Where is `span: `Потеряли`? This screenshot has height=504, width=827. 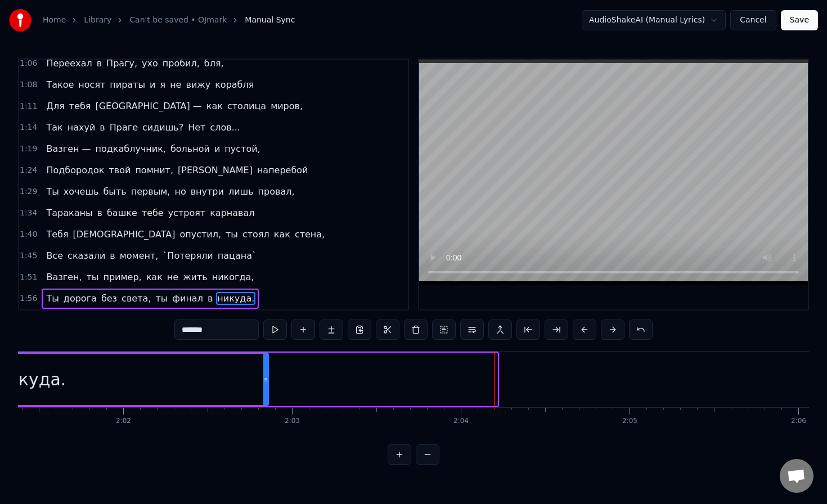
span: `Потеряли is located at coordinates (187, 255).